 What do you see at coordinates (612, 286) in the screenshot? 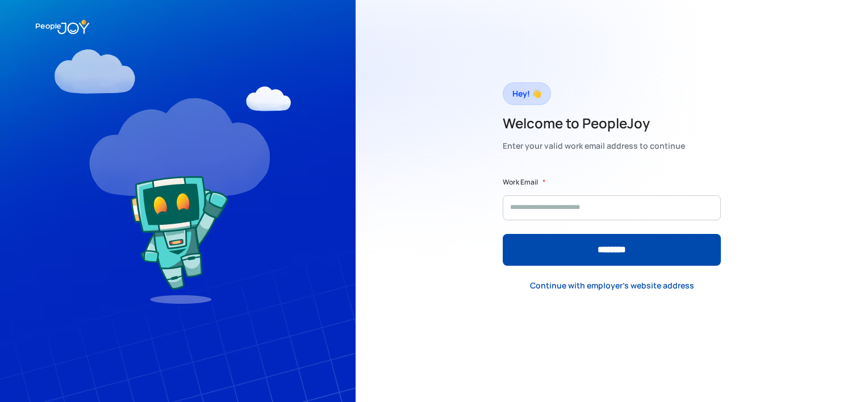
I see `div: Continue with employer's website address` at bounding box center [612, 286].